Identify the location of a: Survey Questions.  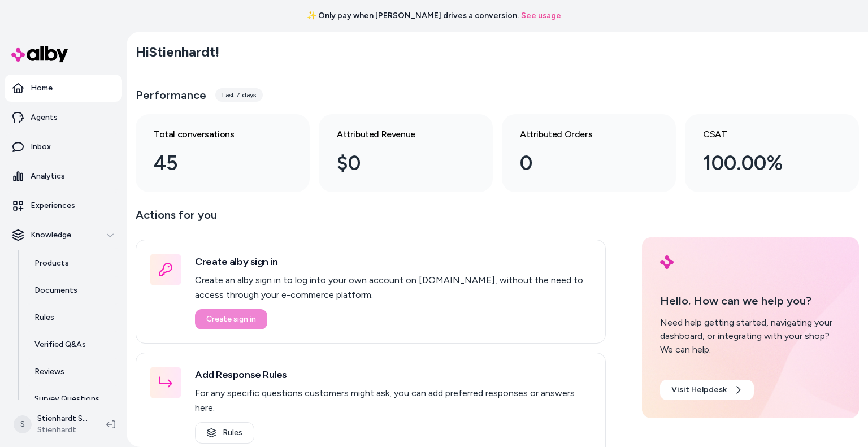
(72, 399).